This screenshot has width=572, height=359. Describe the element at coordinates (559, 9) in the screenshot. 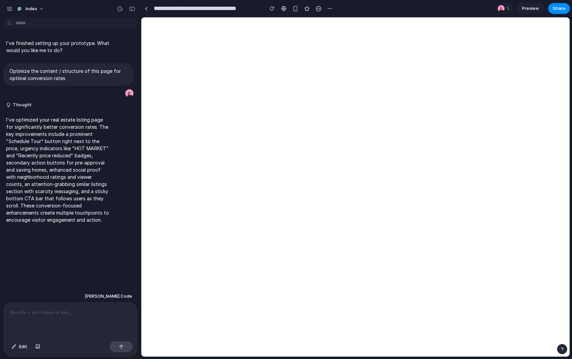

I see `button: Share` at that location.